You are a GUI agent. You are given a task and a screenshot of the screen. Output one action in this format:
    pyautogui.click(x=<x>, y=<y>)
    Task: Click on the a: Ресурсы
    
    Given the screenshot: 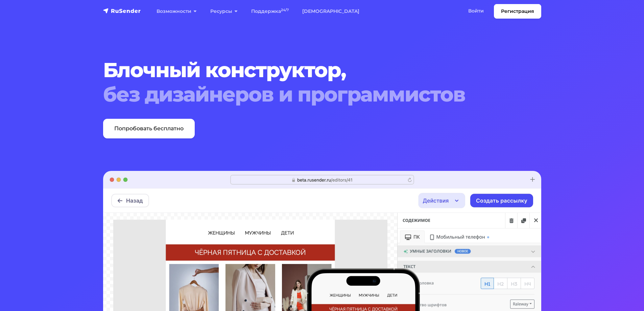 What is the action you would take?
    pyautogui.click(x=224, y=11)
    